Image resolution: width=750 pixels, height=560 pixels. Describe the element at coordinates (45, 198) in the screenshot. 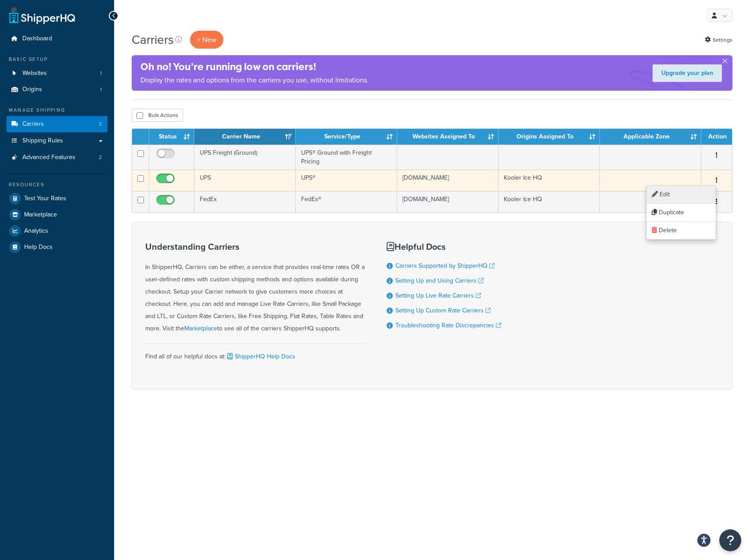

I see `span: Test Your Rates` at that location.